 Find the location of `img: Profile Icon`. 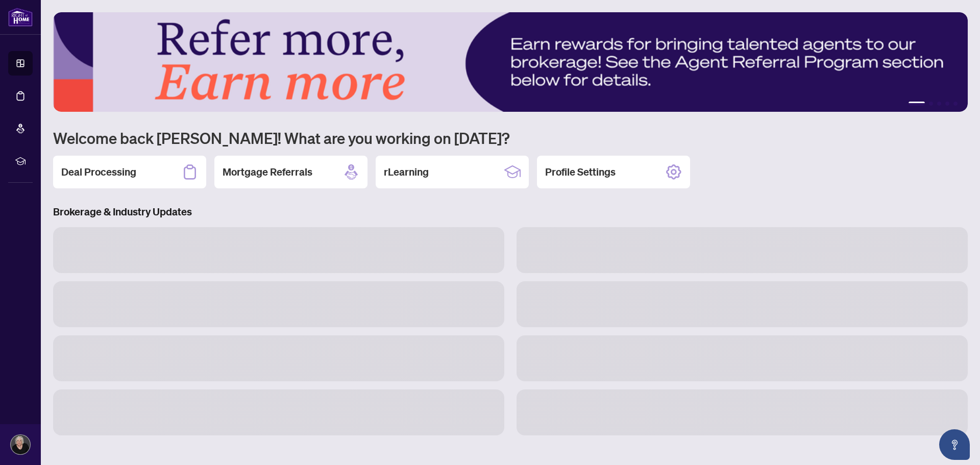

img: Profile Icon is located at coordinates (20, 445).